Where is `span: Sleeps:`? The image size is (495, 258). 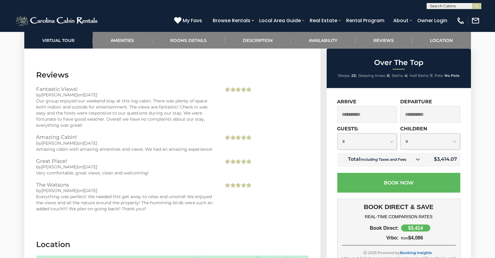
span: Sleeps: is located at coordinates (344, 75).